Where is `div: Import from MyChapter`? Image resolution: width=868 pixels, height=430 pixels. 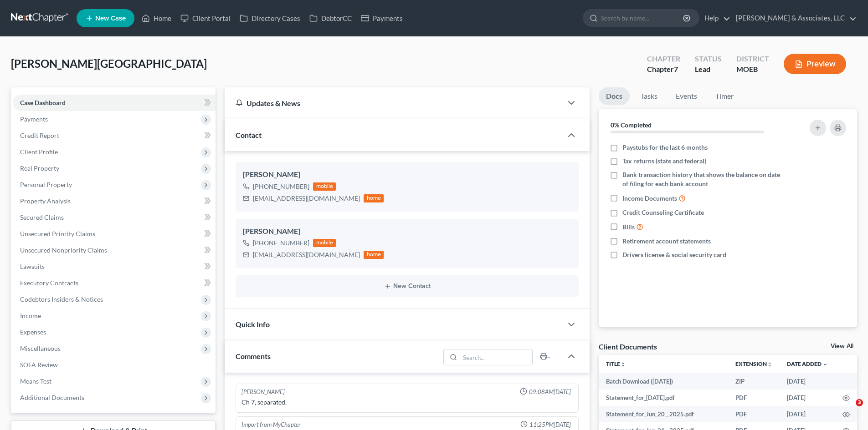
div: Import from MyChapter is located at coordinates (271, 425).